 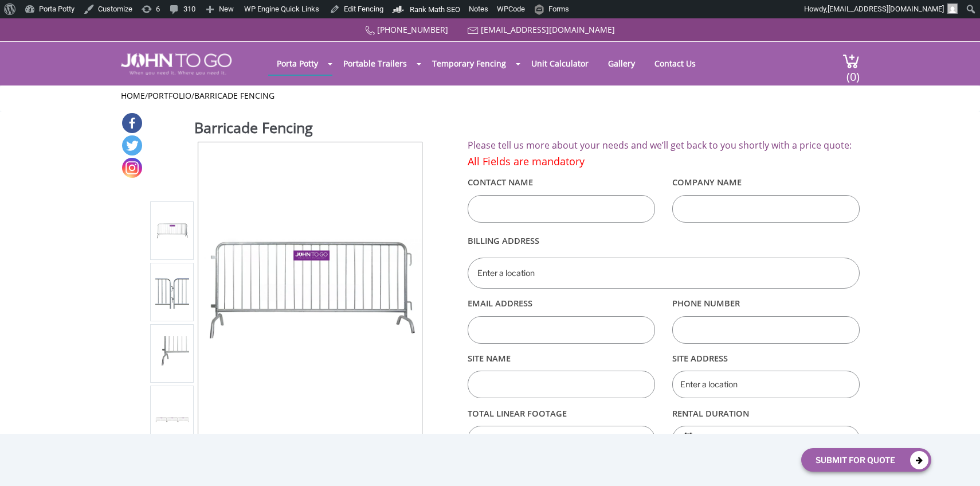 I want to click on img: cart a, so click(x=851, y=61).